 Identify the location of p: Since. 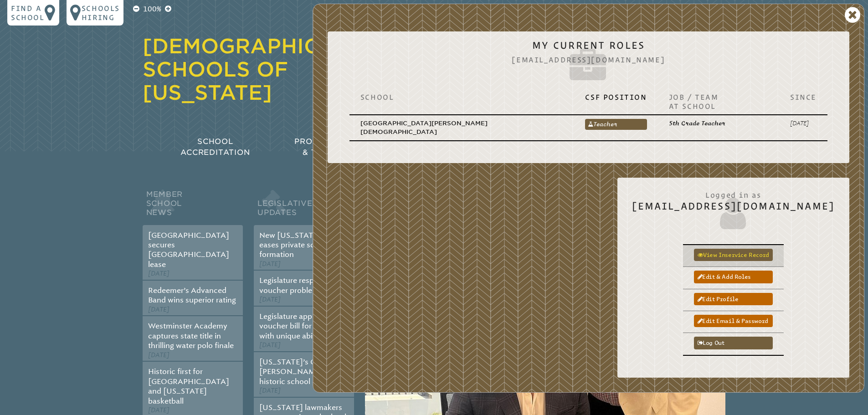
(804, 97).